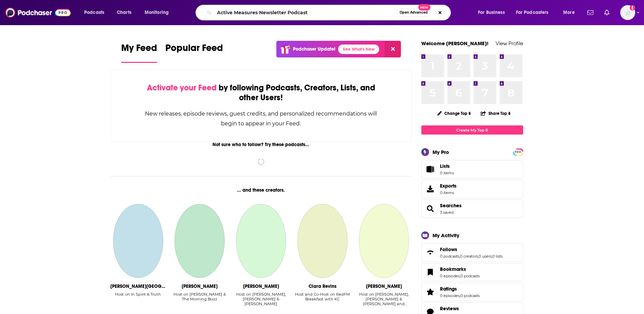 Image resolution: width=644 pixels, height=314 pixels. Describe the element at coordinates (38, 13) in the screenshot. I see `img: Podchaser - Follow, Share and Rate Podcasts` at that location.